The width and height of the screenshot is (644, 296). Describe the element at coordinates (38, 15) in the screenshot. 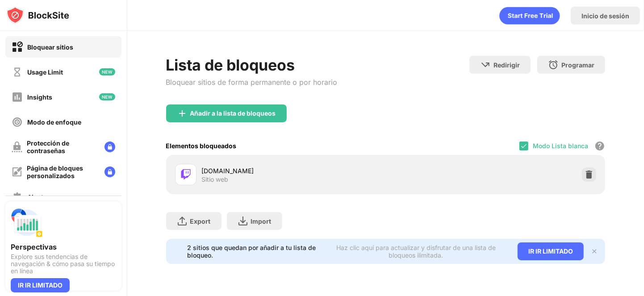

I see `img: logo-blocksite.svg` at that location.